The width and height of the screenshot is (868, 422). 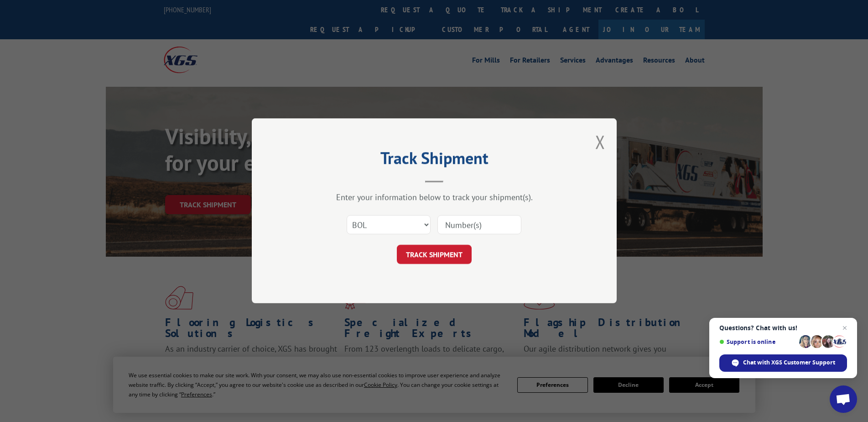 What do you see at coordinates (783, 363) in the screenshot?
I see `div: Chat with XGS Customer Support` at bounding box center [783, 363].